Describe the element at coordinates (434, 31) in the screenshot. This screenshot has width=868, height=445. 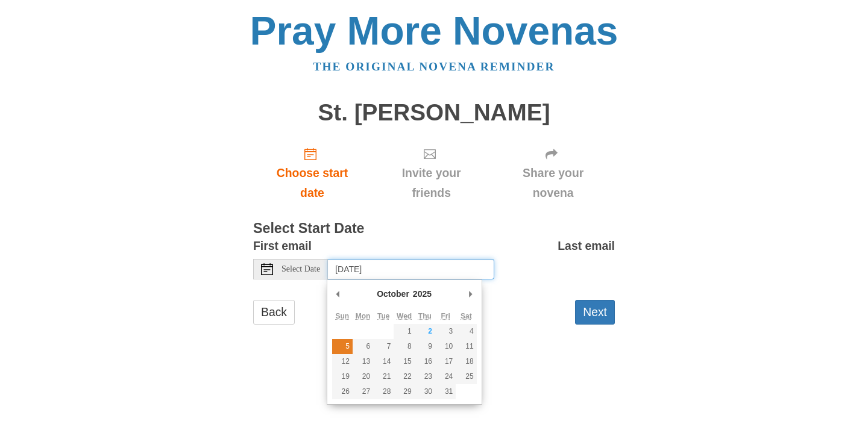
I see `a: Pray More Novenas` at that location.